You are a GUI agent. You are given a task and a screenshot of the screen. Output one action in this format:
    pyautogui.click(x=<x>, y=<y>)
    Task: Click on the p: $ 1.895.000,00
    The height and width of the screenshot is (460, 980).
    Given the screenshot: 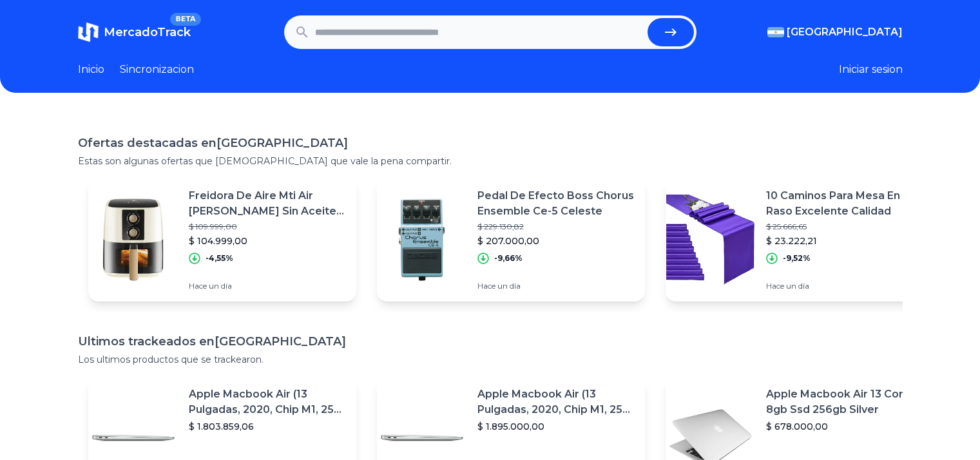 What is the action you would take?
    pyautogui.click(x=556, y=426)
    